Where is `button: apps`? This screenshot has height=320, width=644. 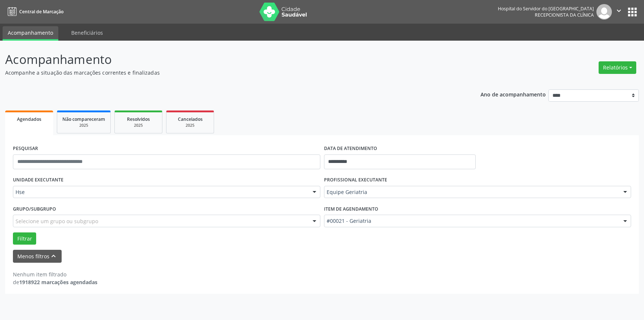
button: apps is located at coordinates (632, 12).